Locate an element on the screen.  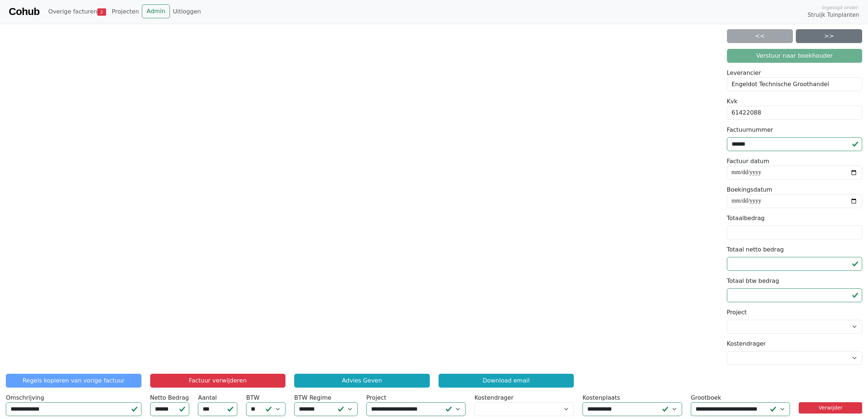
label: Boekingsdatum is located at coordinates (750, 190).